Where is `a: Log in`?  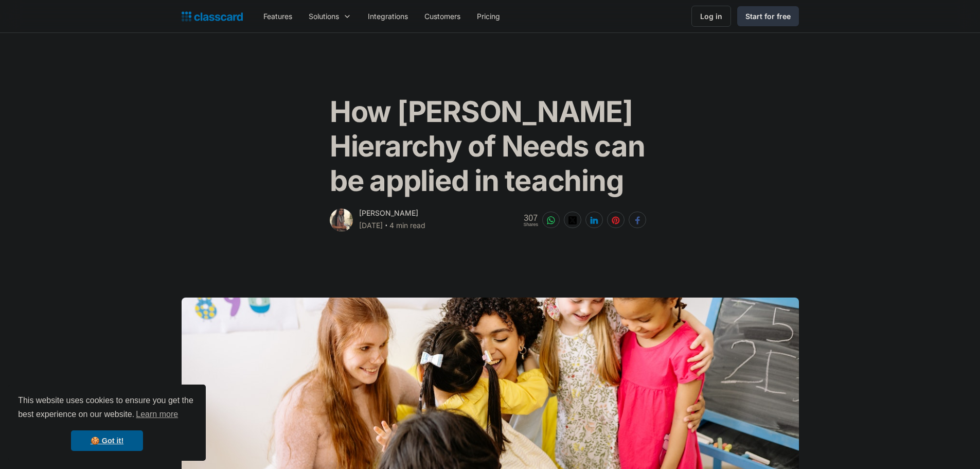
a: Log in is located at coordinates (711, 16).